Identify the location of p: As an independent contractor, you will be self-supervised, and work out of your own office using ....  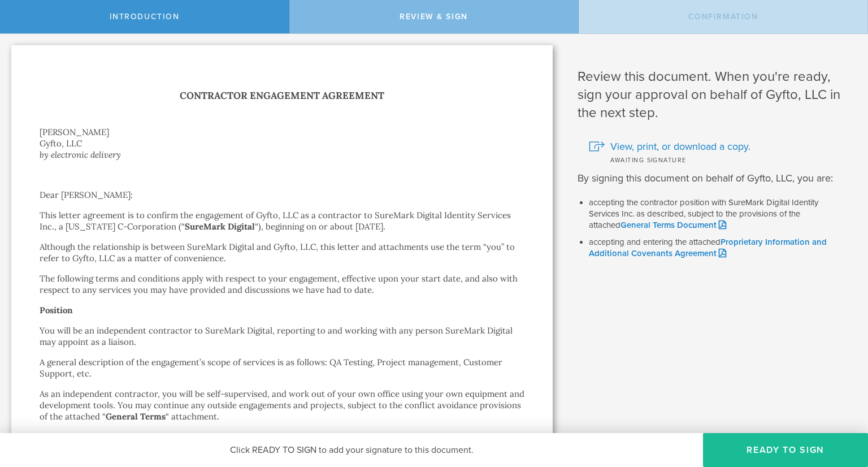
(282, 405).